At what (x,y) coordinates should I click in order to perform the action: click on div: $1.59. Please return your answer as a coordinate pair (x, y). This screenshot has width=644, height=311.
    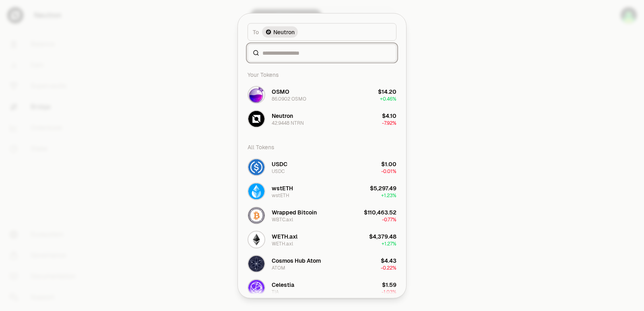
    Looking at the image, I should click on (389, 284).